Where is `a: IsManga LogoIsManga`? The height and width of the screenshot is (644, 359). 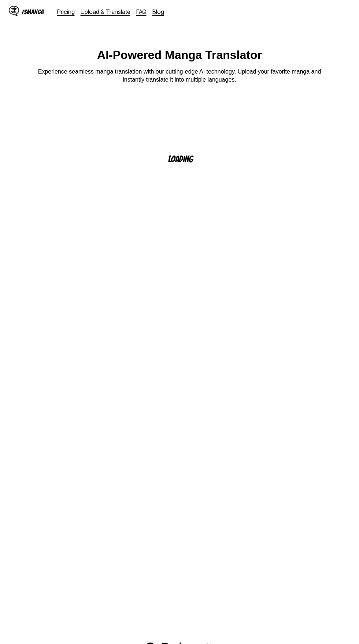
a: IsManga LogoIsManga is located at coordinates (33, 12).